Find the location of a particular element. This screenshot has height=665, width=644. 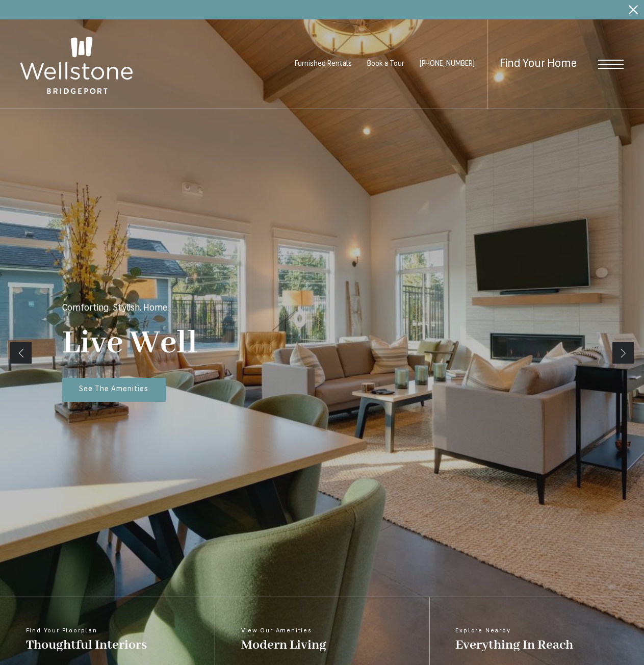

p: Live Well is located at coordinates (130, 343).